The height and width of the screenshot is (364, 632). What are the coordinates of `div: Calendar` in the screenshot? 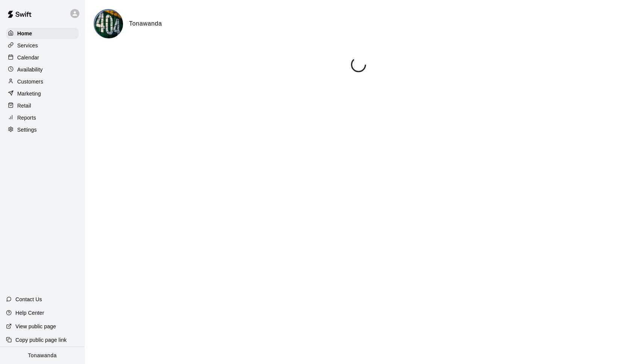 It's located at (42, 57).